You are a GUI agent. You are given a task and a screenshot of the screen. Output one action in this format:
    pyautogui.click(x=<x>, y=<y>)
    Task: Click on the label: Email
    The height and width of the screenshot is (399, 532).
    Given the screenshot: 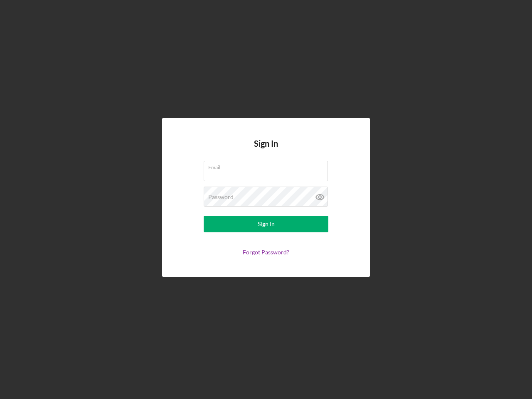 What is the action you would take?
    pyautogui.click(x=268, y=166)
    